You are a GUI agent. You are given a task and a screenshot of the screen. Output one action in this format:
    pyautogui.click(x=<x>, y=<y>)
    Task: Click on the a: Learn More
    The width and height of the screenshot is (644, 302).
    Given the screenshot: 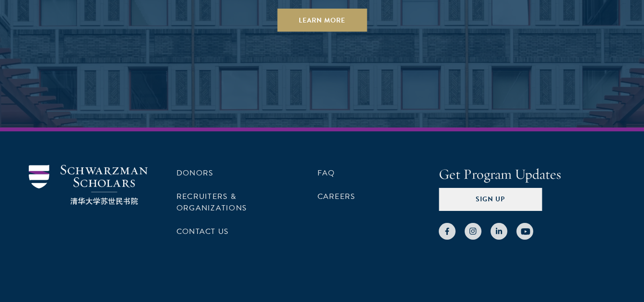 What is the action you would take?
    pyautogui.click(x=322, y=20)
    